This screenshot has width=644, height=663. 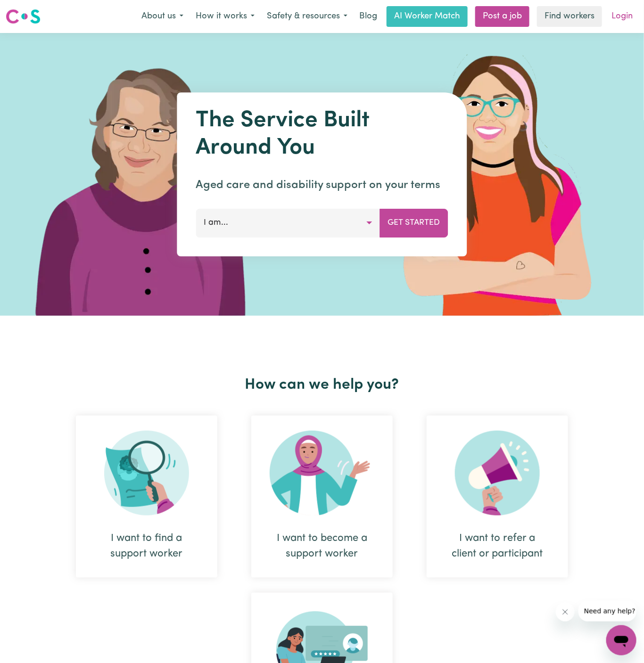 I want to click on a: Blog, so click(x=368, y=17).